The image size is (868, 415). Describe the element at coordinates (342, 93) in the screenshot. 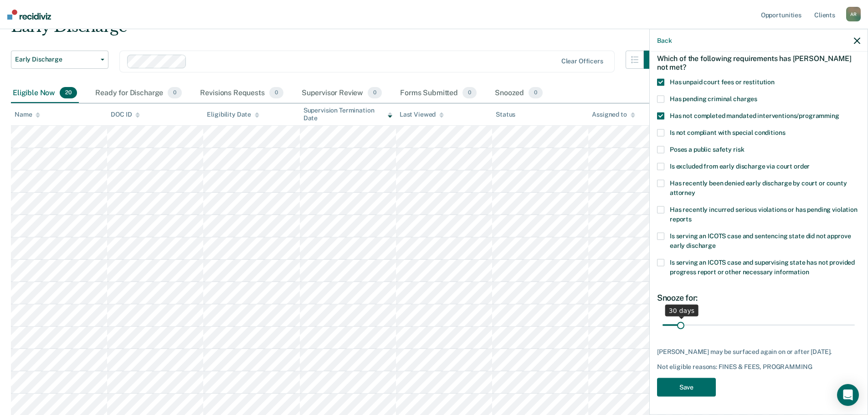

I see `div: Supervisor Review` at that location.